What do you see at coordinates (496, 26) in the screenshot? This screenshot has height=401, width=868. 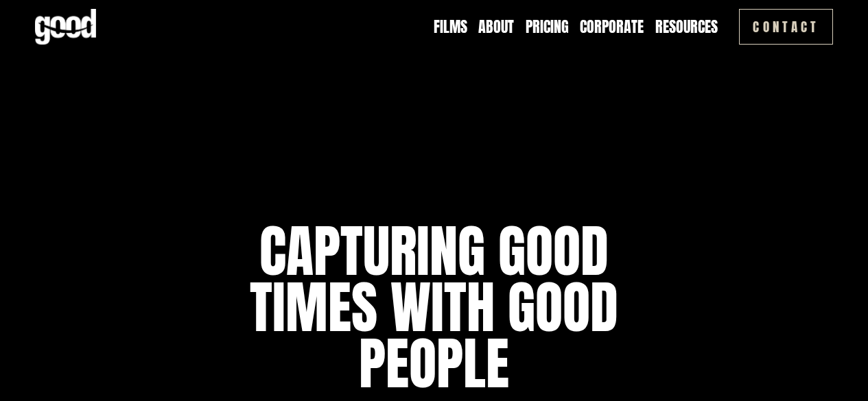 I see `a: About` at bounding box center [496, 26].